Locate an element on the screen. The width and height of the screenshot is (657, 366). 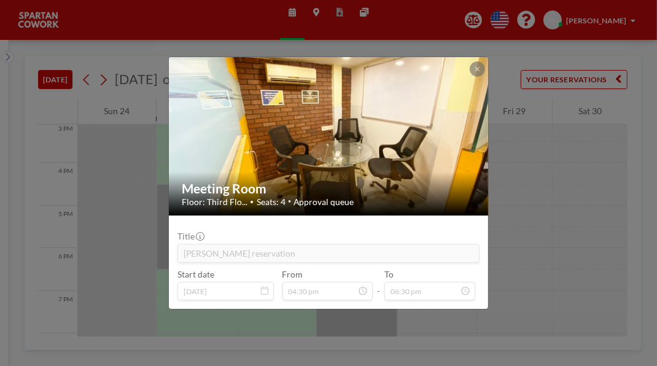
h2: Meeting Room is located at coordinates (329, 188).